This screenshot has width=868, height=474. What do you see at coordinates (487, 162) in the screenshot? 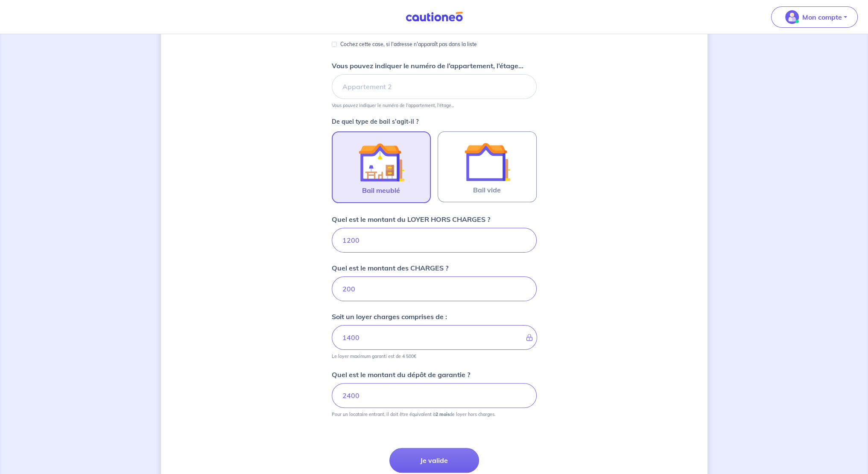
I see `img: illu_empty_lease.svg` at bounding box center [487, 162].